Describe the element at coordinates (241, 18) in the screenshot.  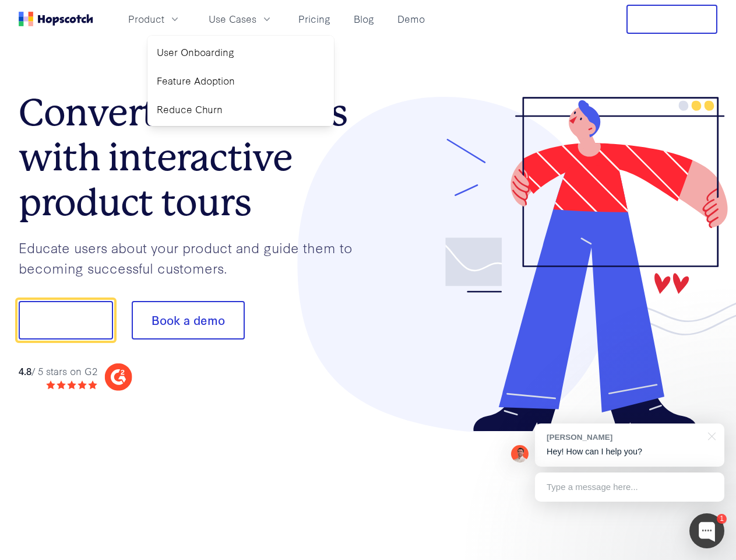
I see `button: Use Cases` at that location.